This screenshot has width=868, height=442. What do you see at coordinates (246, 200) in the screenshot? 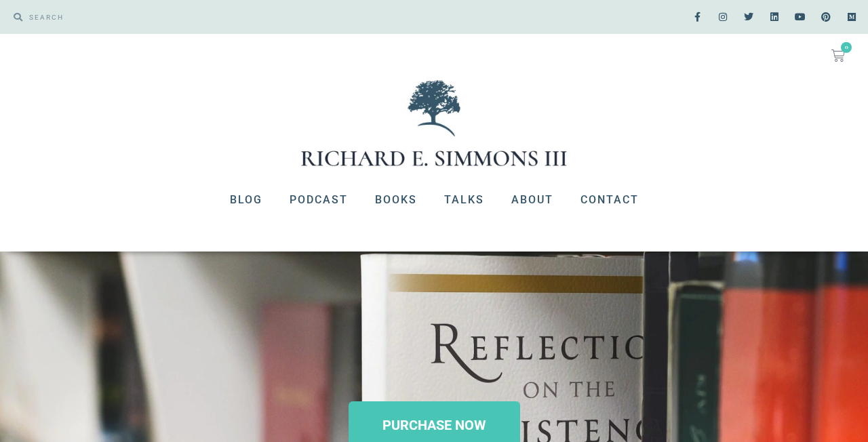
I see `a: Blog` at bounding box center [246, 200].